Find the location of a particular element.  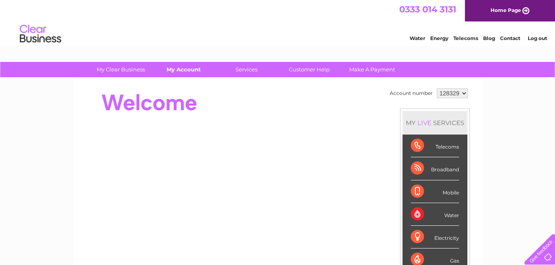

div: Telecoms is located at coordinates (435, 146).